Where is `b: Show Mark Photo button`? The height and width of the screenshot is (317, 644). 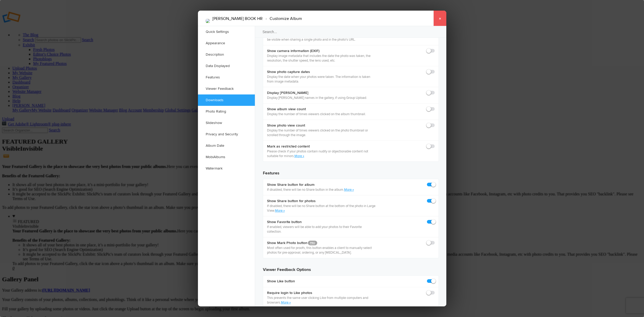 b: Show Mark Photo button is located at coordinates (321, 243).